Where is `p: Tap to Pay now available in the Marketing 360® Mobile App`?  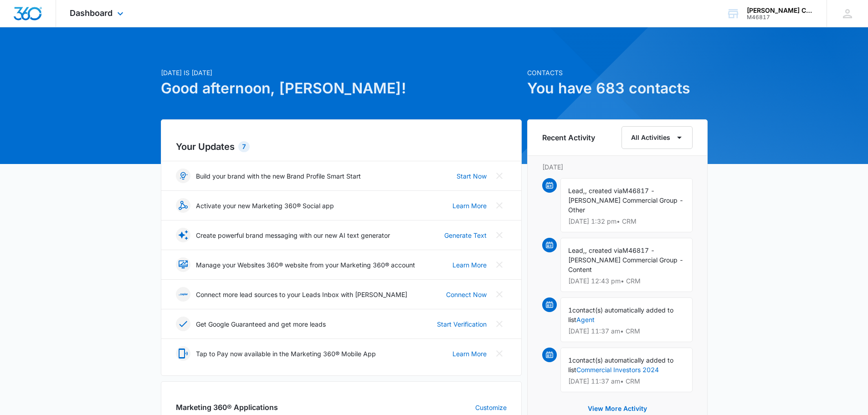
p: Tap to Pay now available in the Marketing 360® Mobile App is located at coordinates (285, 353).